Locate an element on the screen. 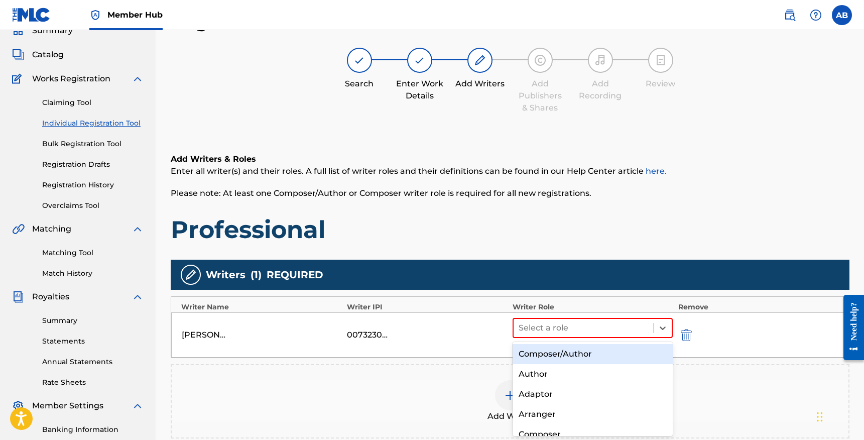  img: Member Settings is located at coordinates (18, 406).